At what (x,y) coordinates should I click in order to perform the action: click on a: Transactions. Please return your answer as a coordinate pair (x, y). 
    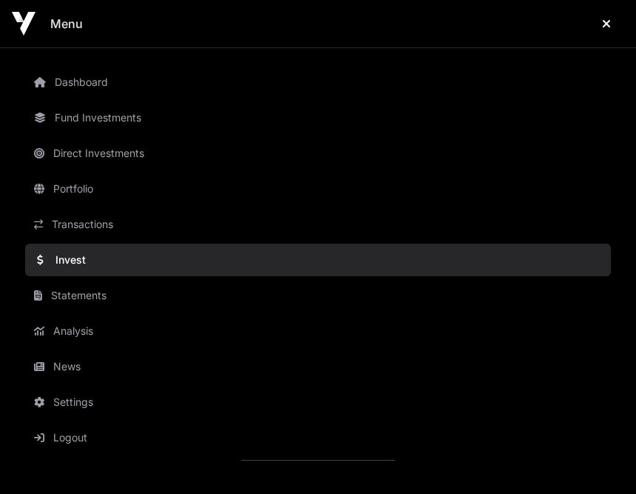
    Looking at the image, I should click on (318, 224).